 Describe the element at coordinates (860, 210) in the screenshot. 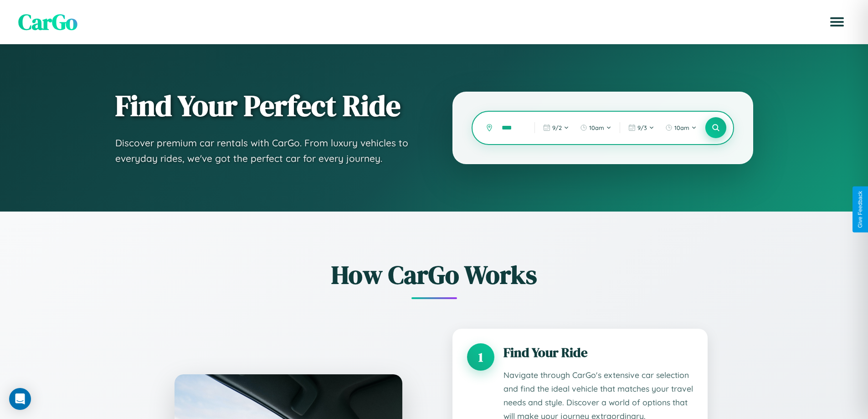

I see `div: Give Feedback` at that location.